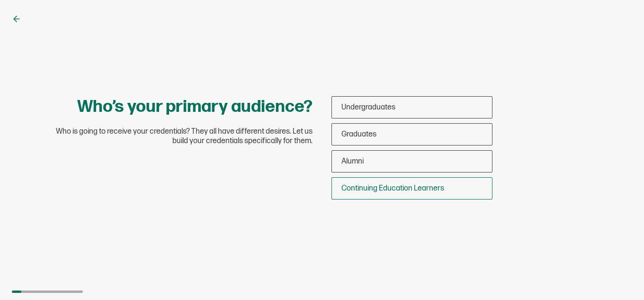  What do you see at coordinates (352, 161) in the screenshot?
I see `span: Alumni` at bounding box center [352, 161].